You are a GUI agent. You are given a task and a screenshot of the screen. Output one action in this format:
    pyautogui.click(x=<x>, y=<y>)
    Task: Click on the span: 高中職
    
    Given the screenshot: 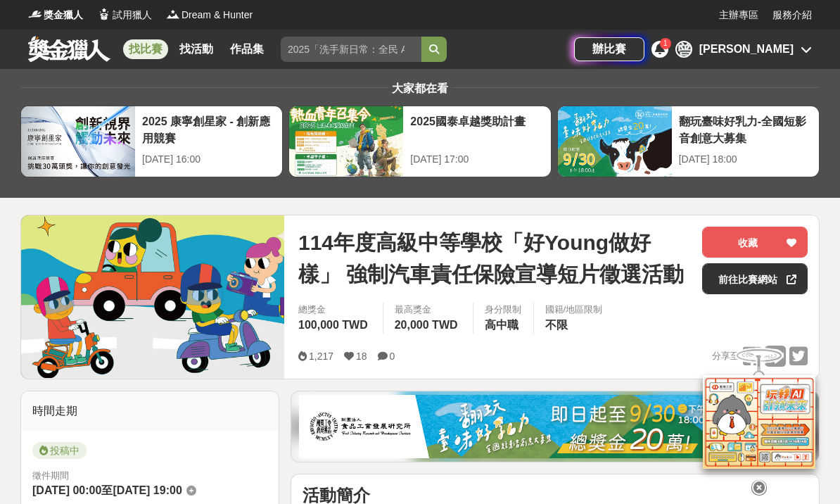 What is the action you would take?
    pyautogui.click(x=502, y=324)
    